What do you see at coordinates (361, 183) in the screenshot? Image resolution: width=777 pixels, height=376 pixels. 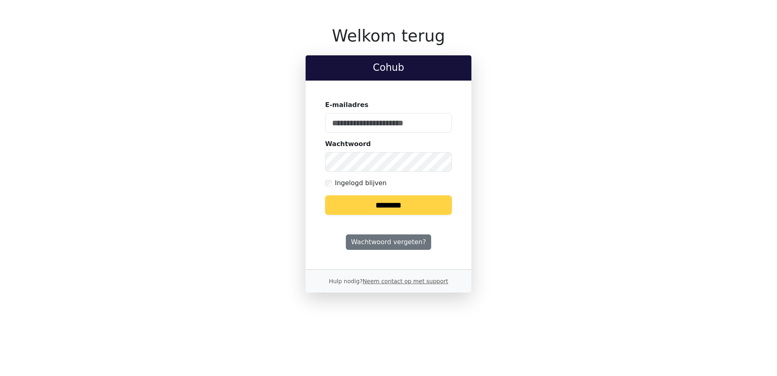 I see `label: Ingelogd blijven` at bounding box center [361, 183].